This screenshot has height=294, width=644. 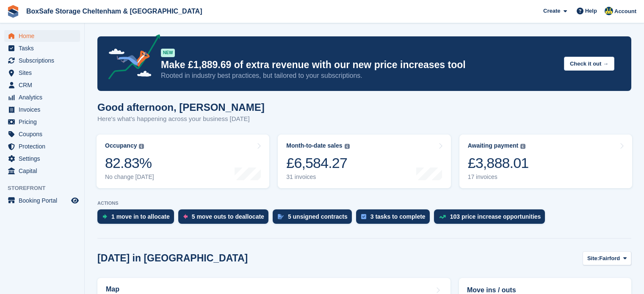 What do you see at coordinates (44, 110) in the screenshot?
I see `span: Invoices` at bounding box center [44, 110].